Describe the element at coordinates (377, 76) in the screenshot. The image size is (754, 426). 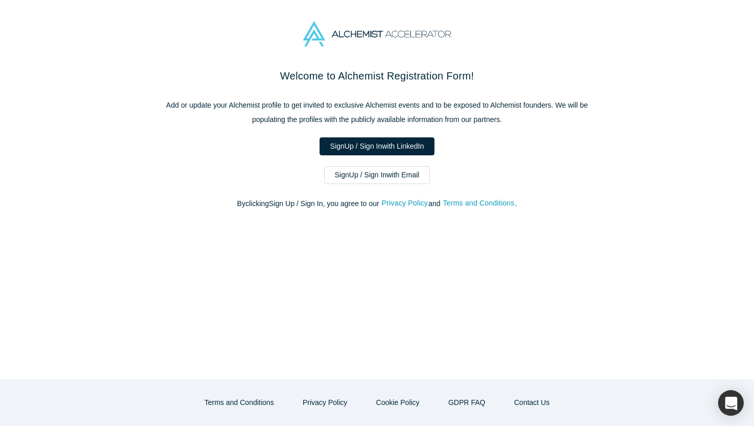
I see `h2: Welcome to Alchemist Registration Form!` at that location.